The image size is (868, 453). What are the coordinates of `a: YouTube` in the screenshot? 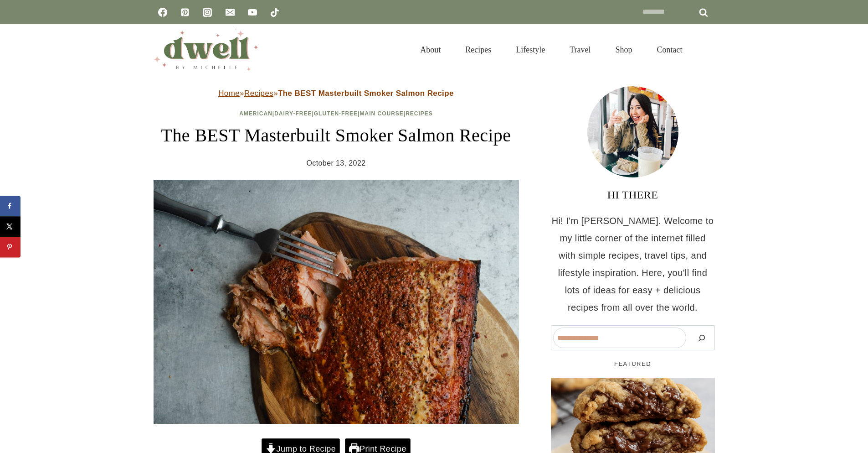 It's located at (252, 12).